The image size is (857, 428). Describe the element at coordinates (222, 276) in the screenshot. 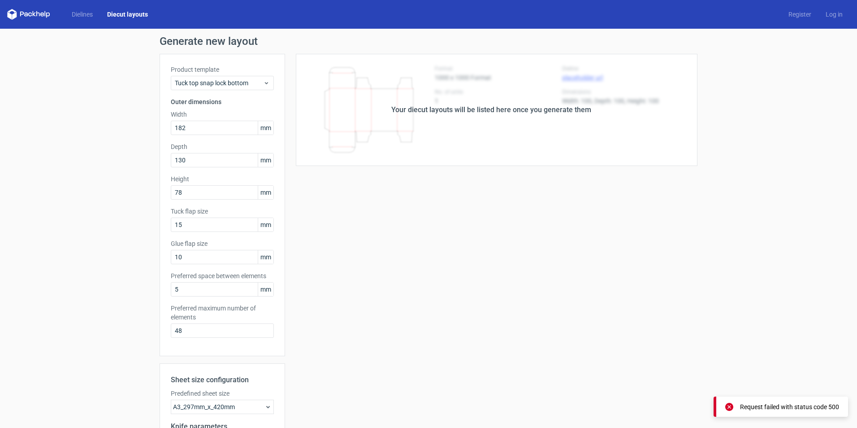

I see `label: Preferred space between elements` at that location.